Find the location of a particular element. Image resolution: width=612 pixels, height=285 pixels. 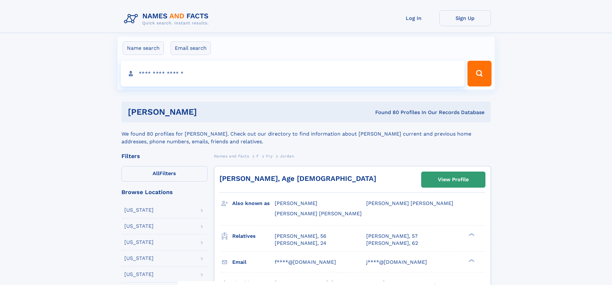

input: search input is located at coordinates (292, 74).